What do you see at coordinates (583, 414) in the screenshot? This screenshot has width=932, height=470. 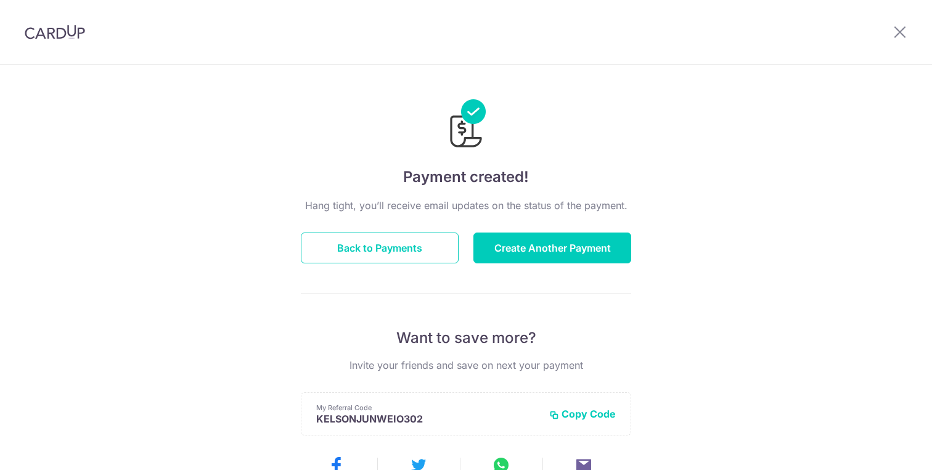 I see `button: Copy Code` at bounding box center [583, 414].